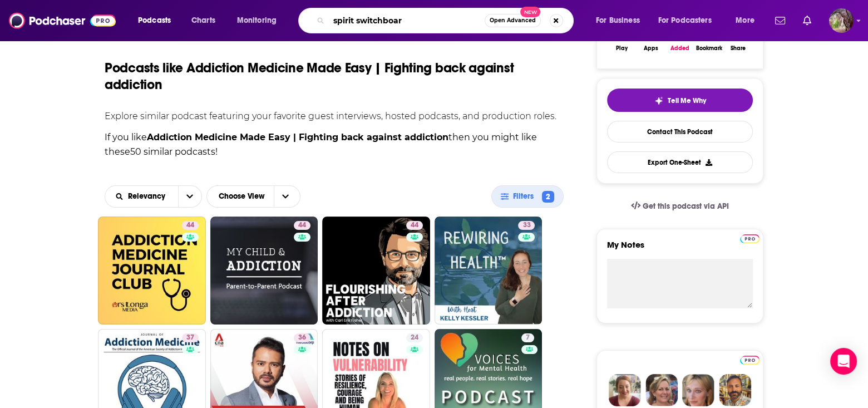  I want to click on input: Search podcasts, credits, & more..., so click(407, 20).